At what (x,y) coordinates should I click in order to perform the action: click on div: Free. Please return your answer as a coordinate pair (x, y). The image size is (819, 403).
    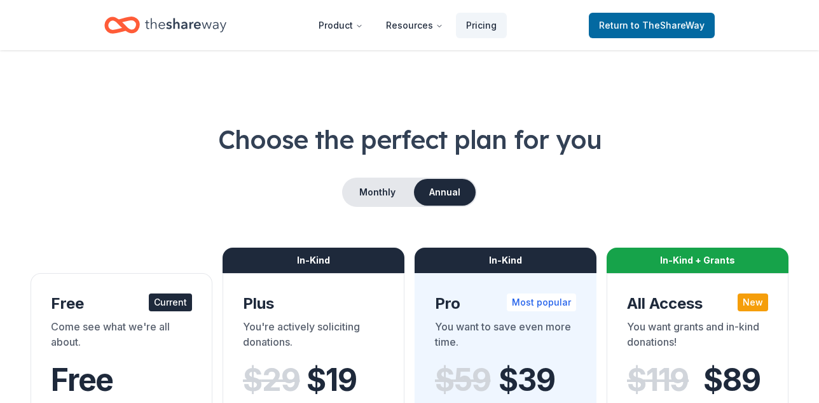
    Looking at the image, I should click on (121, 303).